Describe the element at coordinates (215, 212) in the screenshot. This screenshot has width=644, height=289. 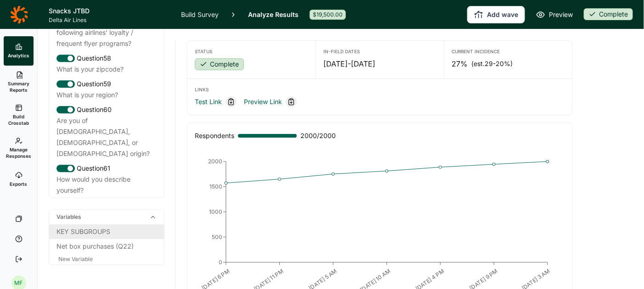
I see `tspan: 1000` at that location.